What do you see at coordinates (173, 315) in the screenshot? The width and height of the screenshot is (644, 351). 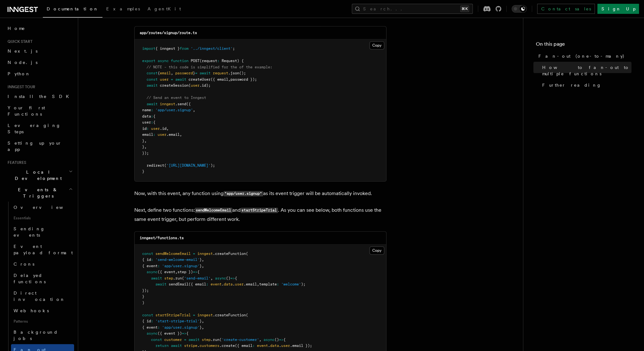 I see `span: startStripeTrial` at bounding box center [173, 315].